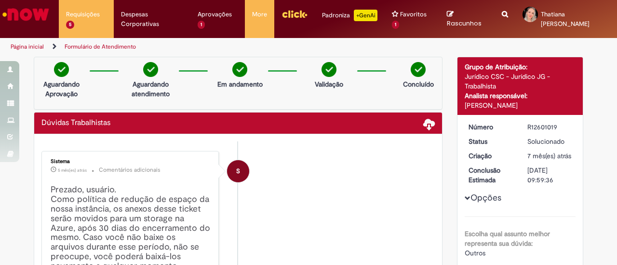 This screenshot has width=617, height=265. What do you see at coordinates (520, 67) in the screenshot?
I see `div: Grupo de Atribuição:` at bounding box center [520, 67].